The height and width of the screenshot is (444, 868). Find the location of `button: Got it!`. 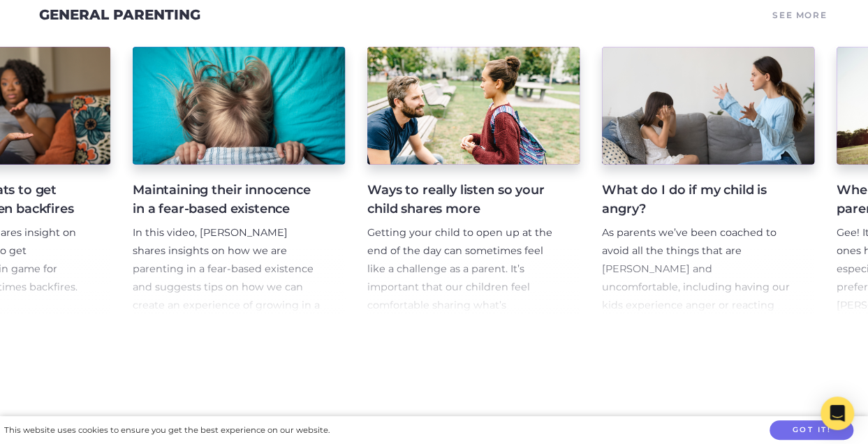

button: Got it! is located at coordinates (811, 430).